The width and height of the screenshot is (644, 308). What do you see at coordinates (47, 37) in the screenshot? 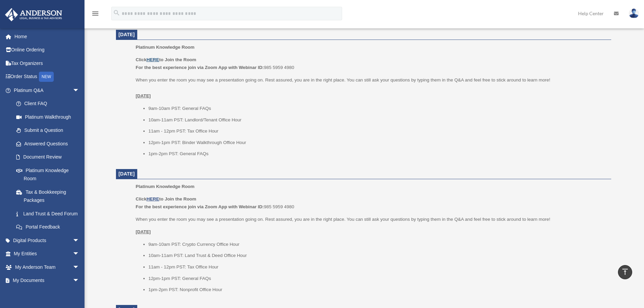
I see `a: Home` at bounding box center [47, 37].